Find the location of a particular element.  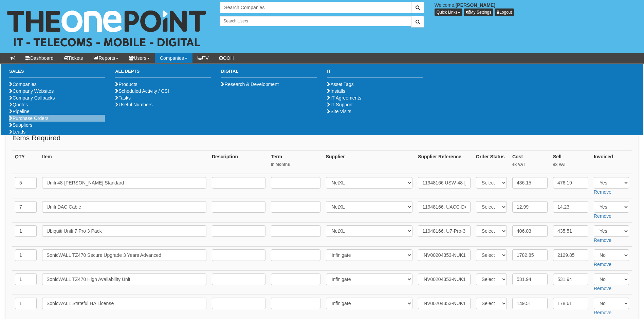

a: Purchase Orders is located at coordinates (29, 118).